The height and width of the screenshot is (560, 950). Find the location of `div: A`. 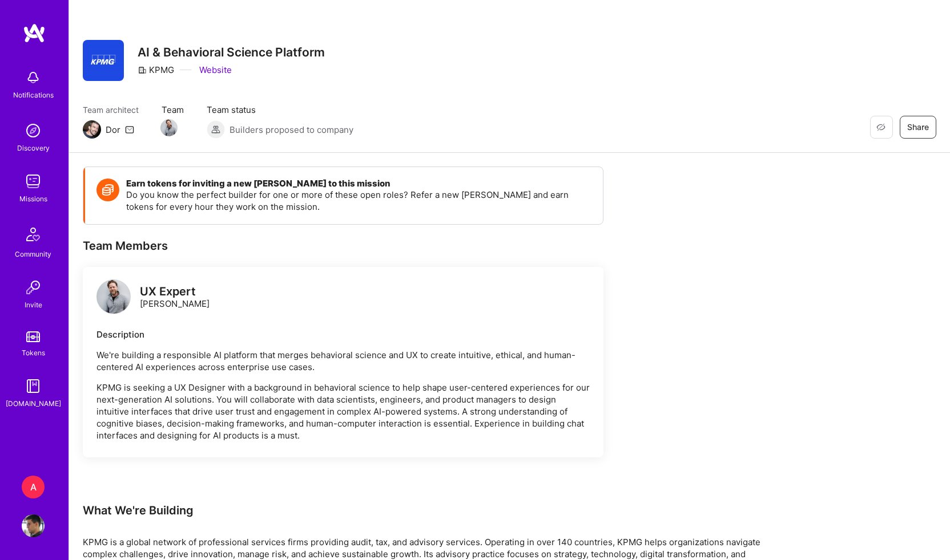

div: A is located at coordinates (33, 487).